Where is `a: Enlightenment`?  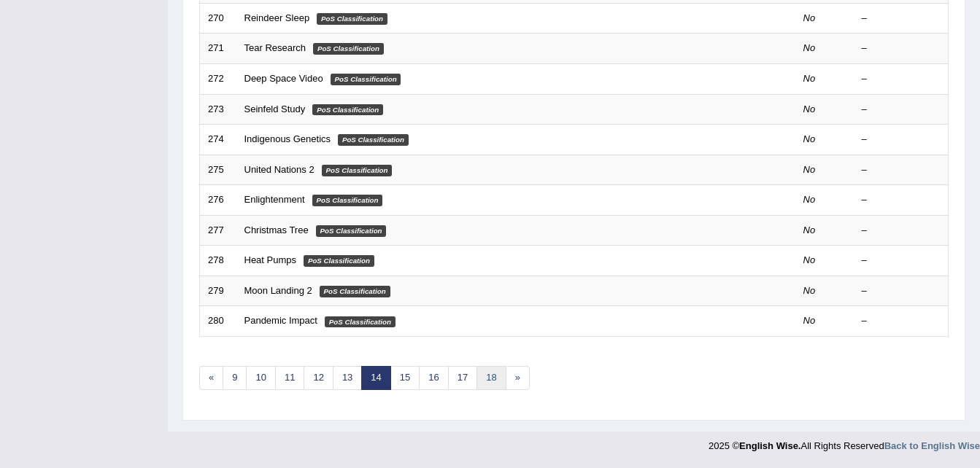 a: Enlightenment is located at coordinates (274, 199).